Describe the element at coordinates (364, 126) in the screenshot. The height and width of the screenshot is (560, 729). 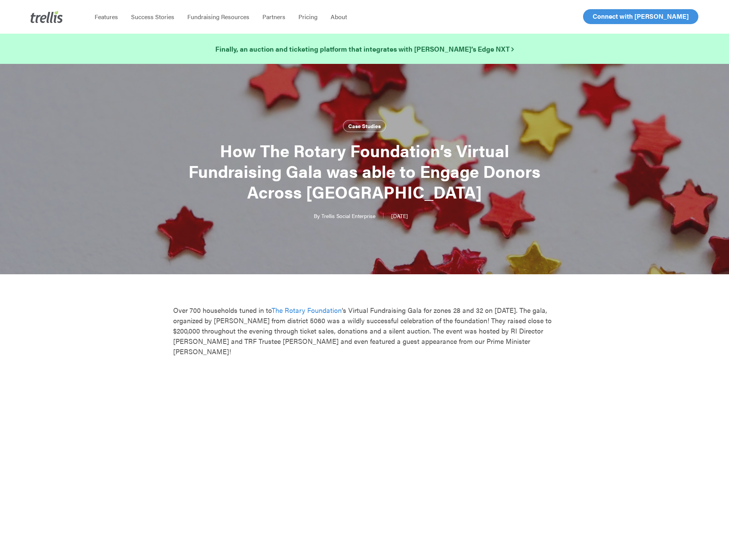
I see `a: Case Studies` at that location.